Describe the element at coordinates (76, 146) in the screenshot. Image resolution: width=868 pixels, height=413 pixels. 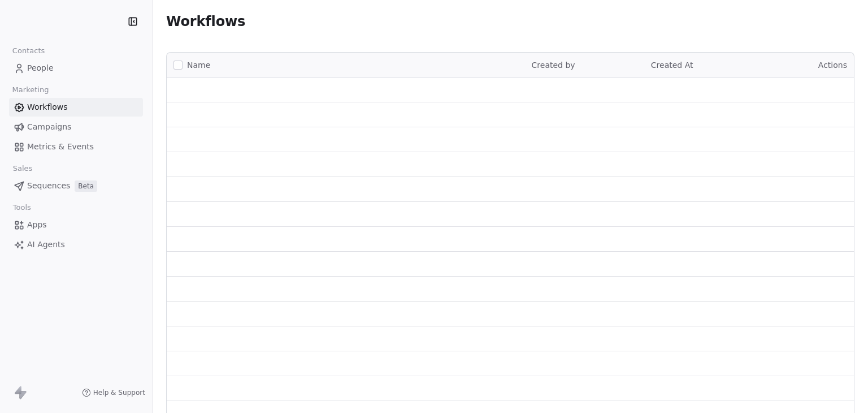
I see `a: Metrics & Events` at that location.